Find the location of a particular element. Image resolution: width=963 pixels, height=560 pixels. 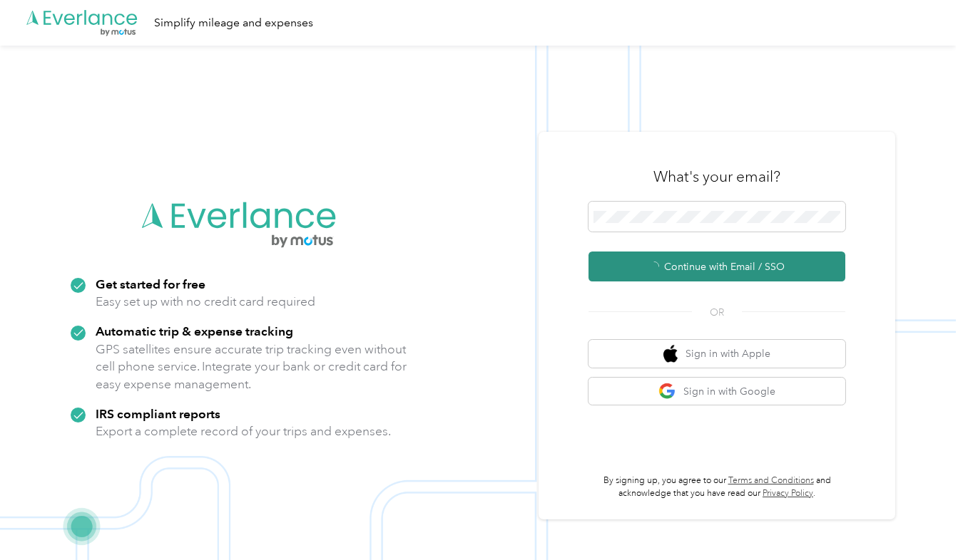

h3: What's your email? is located at coordinates (717, 177).